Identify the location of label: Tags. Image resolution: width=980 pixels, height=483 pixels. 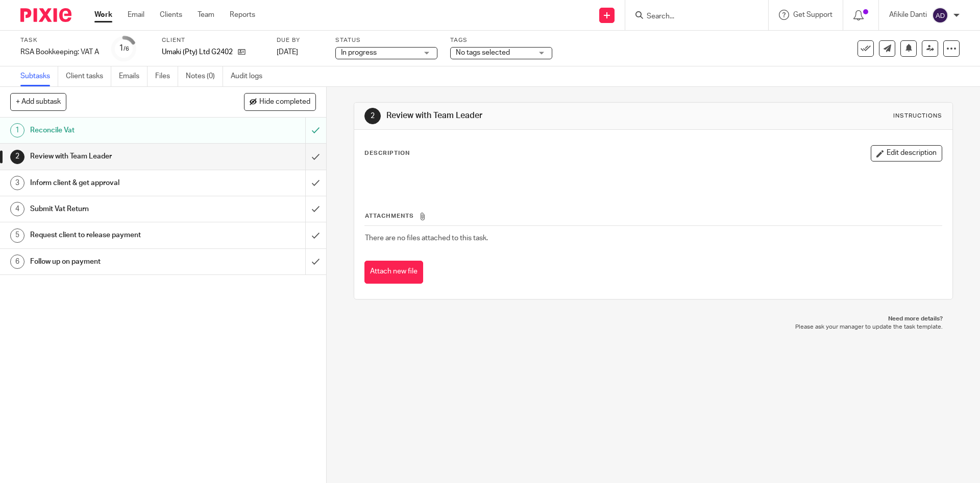
(501, 40).